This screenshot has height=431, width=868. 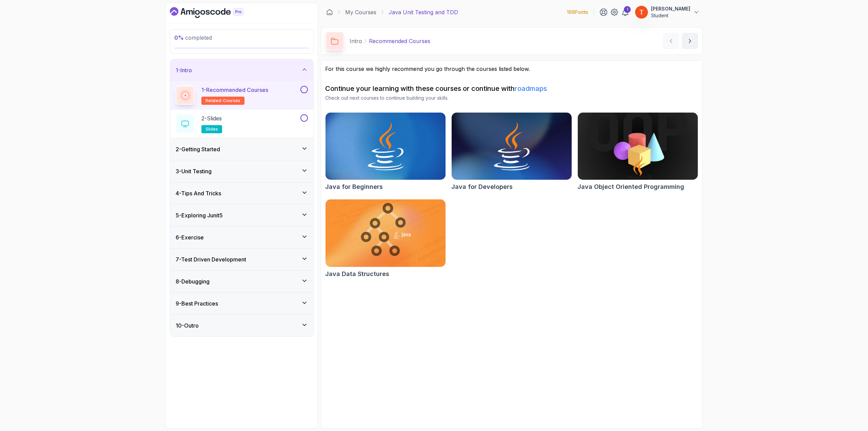 What do you see at coordinates (531, 89) in the screenshot?
I see `a: roadmaps` at bounding box center [531, 89].